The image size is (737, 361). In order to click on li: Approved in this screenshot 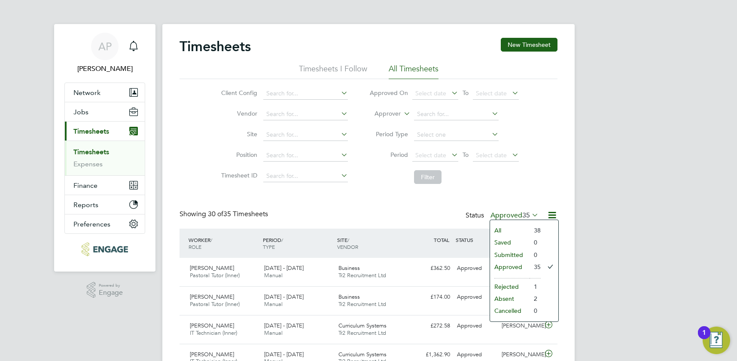, I will do `click(510, 267)`.